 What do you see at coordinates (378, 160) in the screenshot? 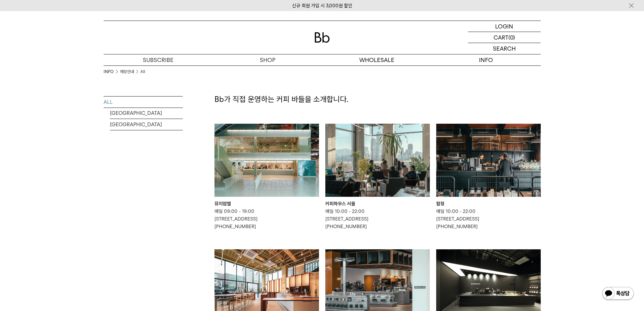
I see `img: 커피하우스 서울` at bounding box center [378, 160].